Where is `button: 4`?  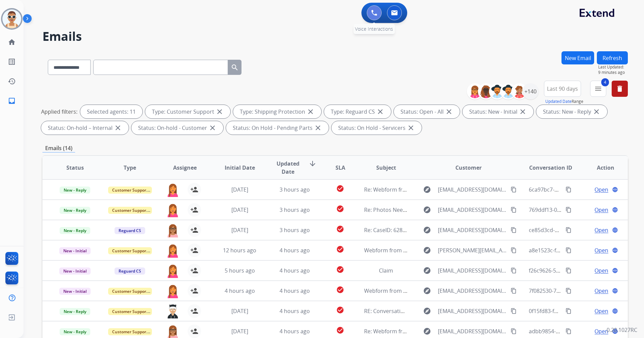
button: 4 is located at coordinates (598, 89).